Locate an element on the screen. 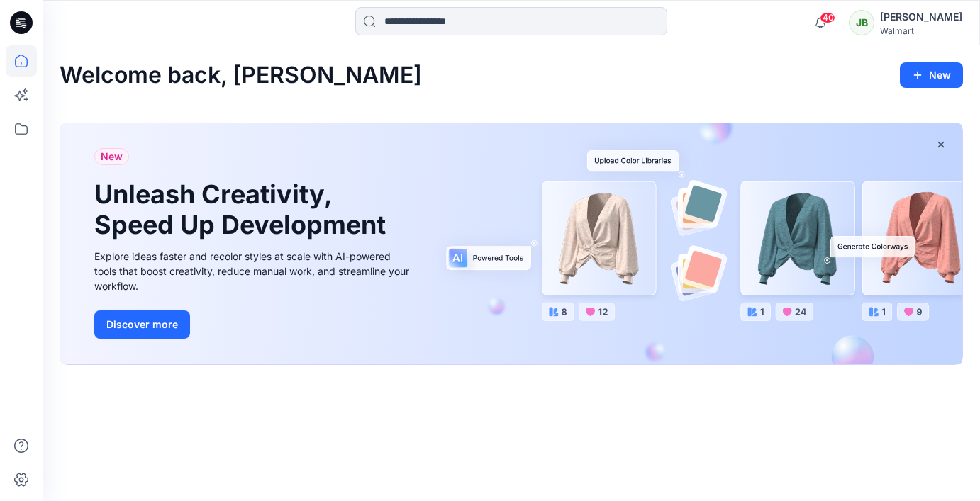  span: New is located at coordinates (111, 156).